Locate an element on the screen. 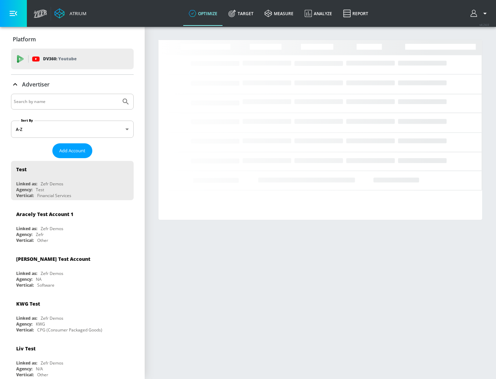 The image size is (496, 379). a: Atrium is located at coordinates (70, 13).